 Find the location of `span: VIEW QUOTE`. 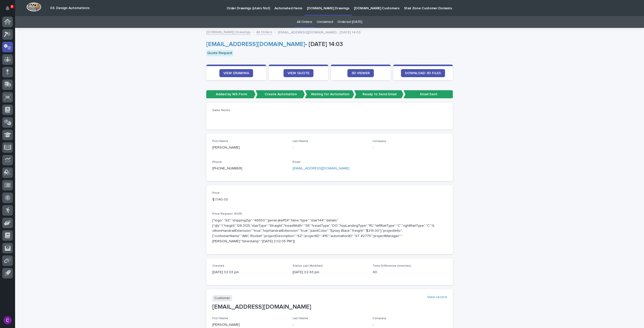

span: VIEW QUOTE is located at coordinates (298, 73).